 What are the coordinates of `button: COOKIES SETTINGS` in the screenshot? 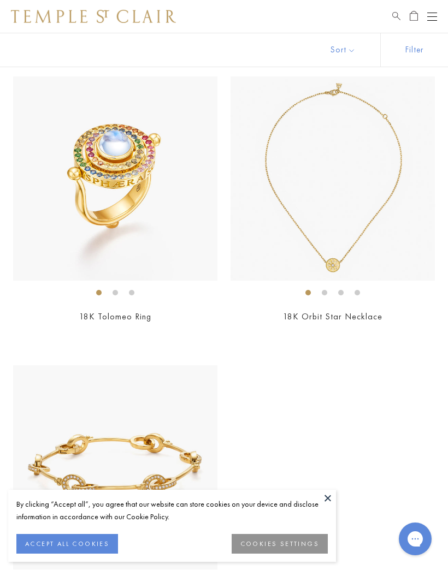 It's located at (280, 544).